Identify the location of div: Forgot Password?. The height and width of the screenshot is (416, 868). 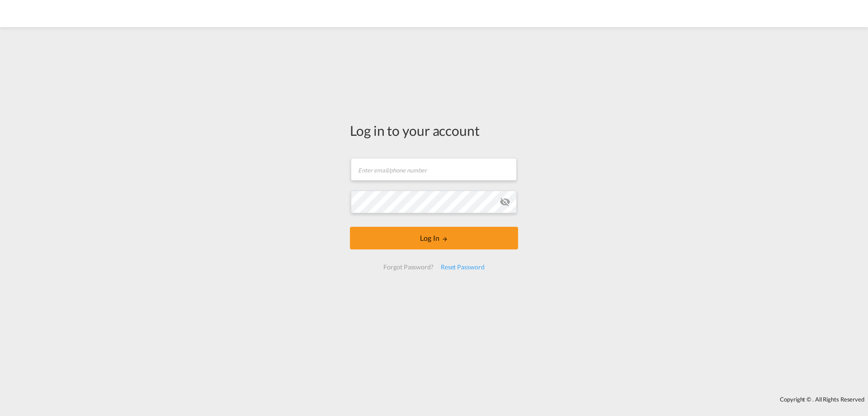
(408, 267).